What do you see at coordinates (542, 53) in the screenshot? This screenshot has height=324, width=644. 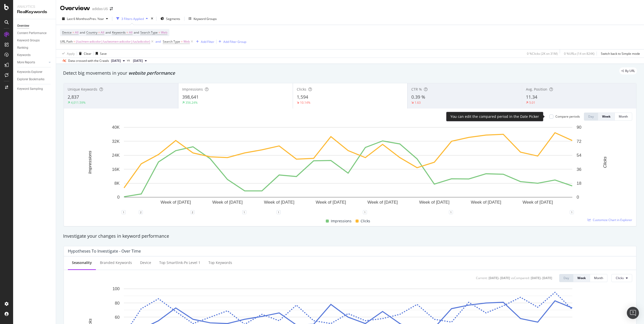 I see `div: 0 % Clicks ( 2K on 31M )` at bounding box center [542, 53].